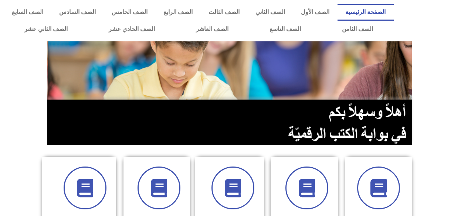  What do you see at coordinates (224, 12) in the screenshot?
I see `a: الصف الثالث` at bounding box center [224, 12].